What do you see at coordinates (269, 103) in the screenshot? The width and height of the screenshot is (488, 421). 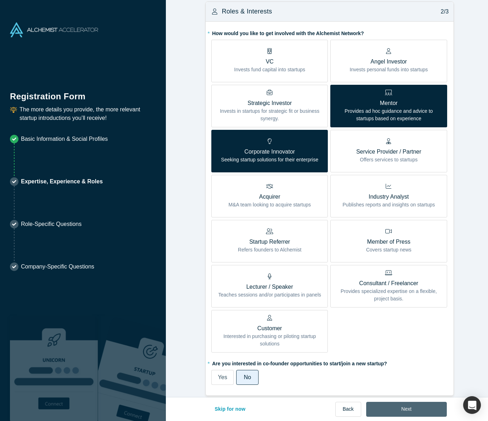 I see `p: Strategic Investor` at bounding box center [269, 103].